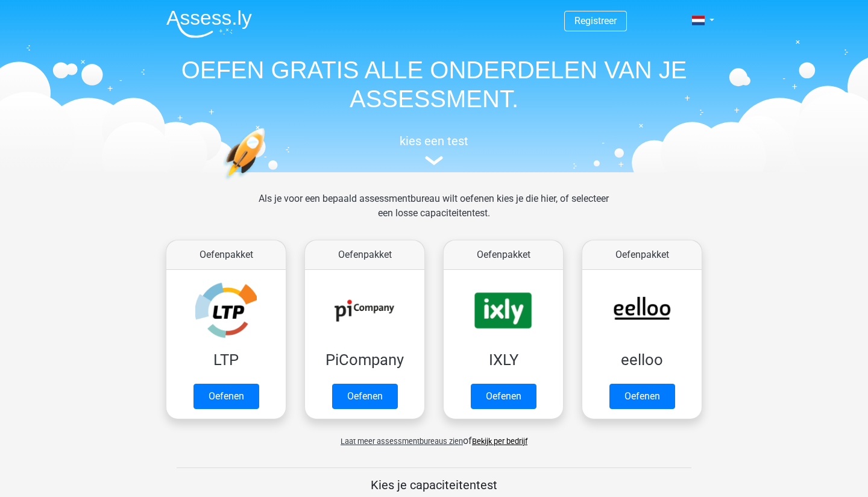  What do you see at coordinates (434, 141) in the screenshot?
I see `h5: kies een test` at bounding box center [434, 141].